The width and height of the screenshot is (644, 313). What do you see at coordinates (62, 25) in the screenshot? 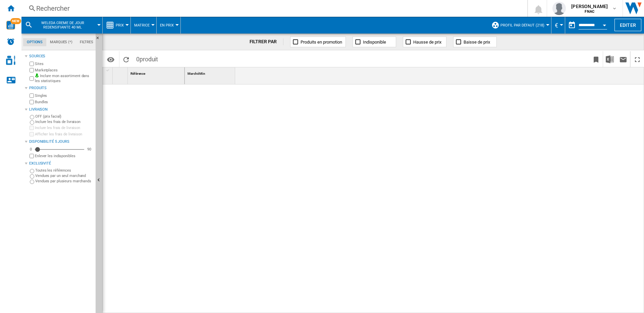
I see `div: WELEDA CREME DE JOUR REDENSIFIANTE 40 ML` at bounding box center [62, 25].